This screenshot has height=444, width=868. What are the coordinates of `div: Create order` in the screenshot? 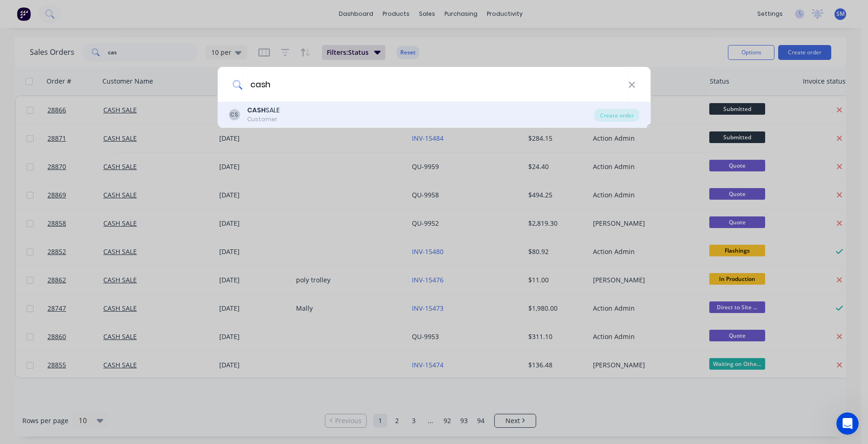 It's located at (616, 116).